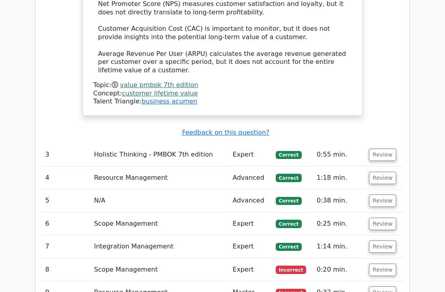 The image size is (445, 292). What do you see at coordinates (339, 247) in the screenshot?
I see `td: 1:14 min.` at bounding box center [339, 247].